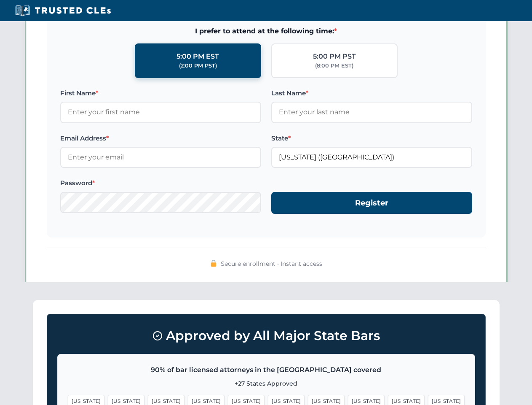 The width and height of the screenshot is (532, 405). What do you see at coordinates (63, 11) in the screenshot?
I see `img: Trusted CLEs` at bounding box center [63, 11].